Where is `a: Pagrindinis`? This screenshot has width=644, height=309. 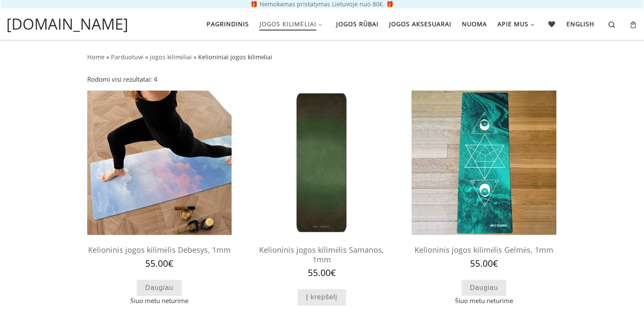
a: Pagrindinis is located at coordinates (227, 24).